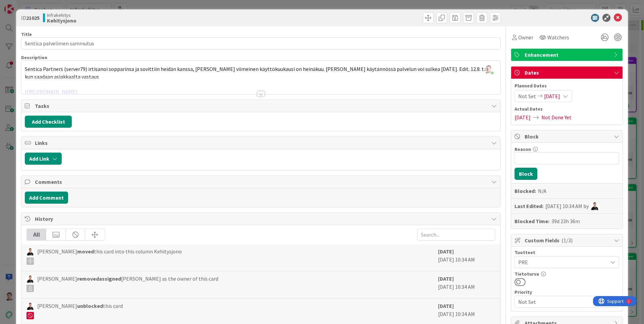  Describe the element at coordinates (261, 43) in the screenshot. I see `input: type card name here...` at that location.